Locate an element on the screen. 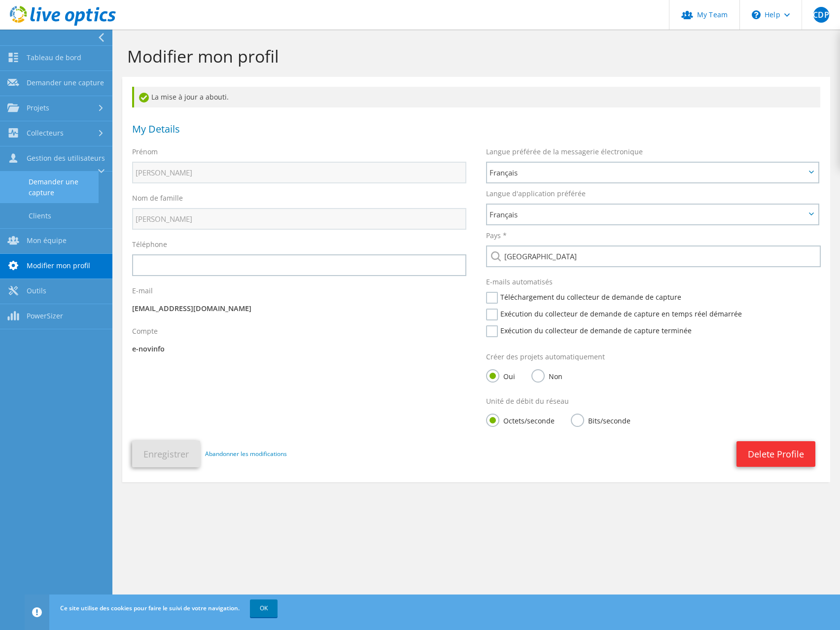 The width and height of the screenshot is (840, 630). label: Téléchargement du collecteur de demande de capture is located at coordinates (583, 298).